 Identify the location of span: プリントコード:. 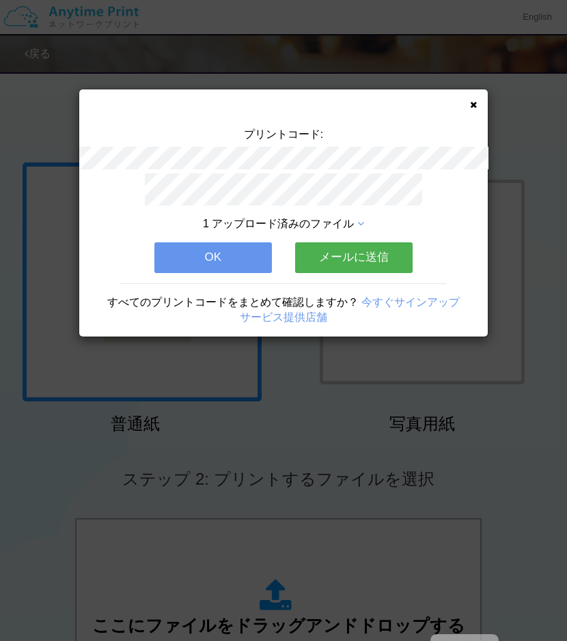
(283, 134).